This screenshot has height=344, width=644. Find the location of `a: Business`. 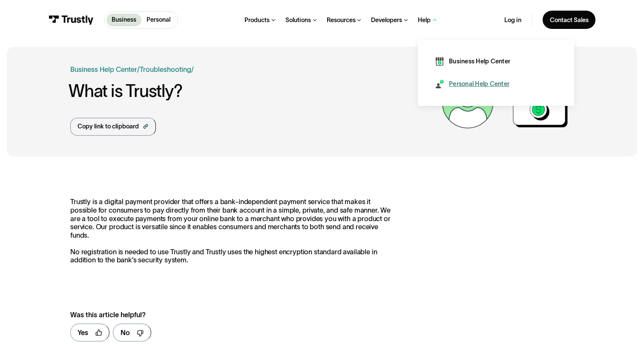

a: Business is located at coordinates (124, 20).